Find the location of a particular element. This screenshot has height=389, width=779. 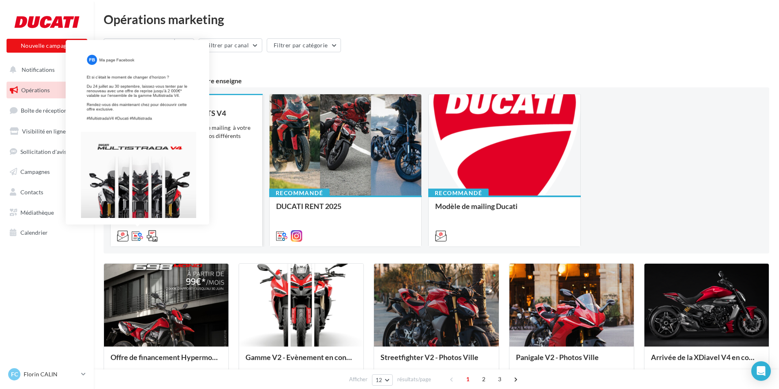

span: Opérations is located at coordinates (35, 90).